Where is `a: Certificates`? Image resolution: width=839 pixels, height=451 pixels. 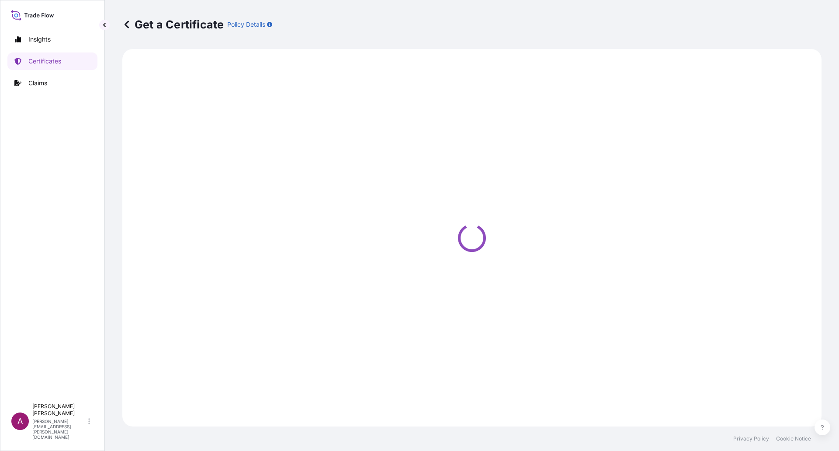
a: Certificates is located at coordinates (52, 61).